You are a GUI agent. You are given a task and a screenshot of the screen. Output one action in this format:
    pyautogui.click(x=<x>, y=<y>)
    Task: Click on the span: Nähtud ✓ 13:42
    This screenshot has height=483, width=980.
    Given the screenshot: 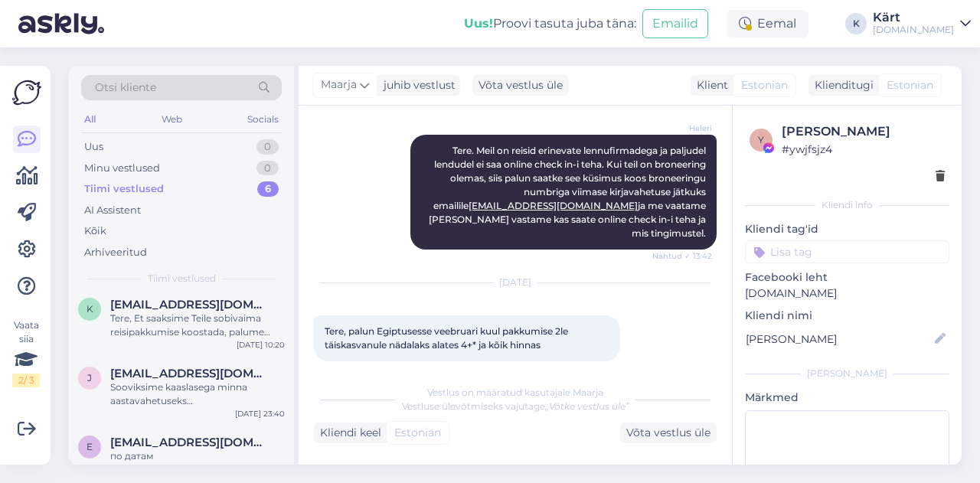 What is the action you would take?
    pyautogui.click(x=682, y=255)
    